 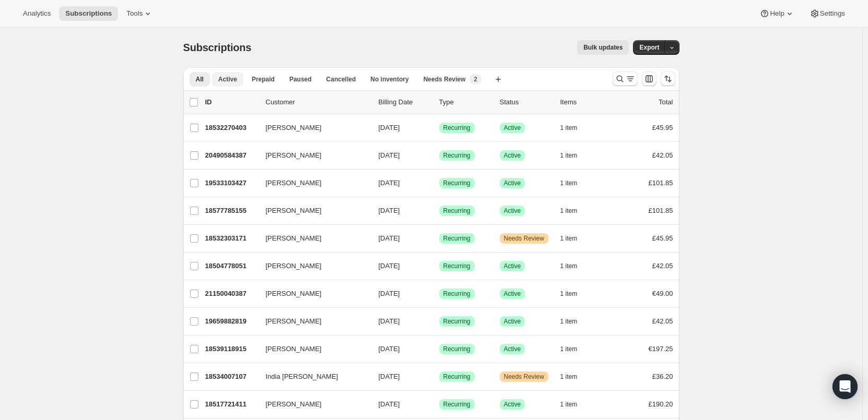 I want to click on span: All, so click(x=199, y=79).